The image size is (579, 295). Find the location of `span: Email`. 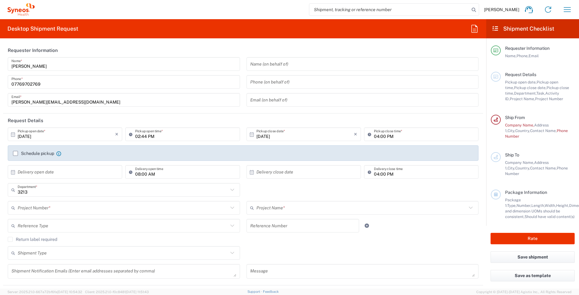

span: Email is located at coordinates (533, 56).